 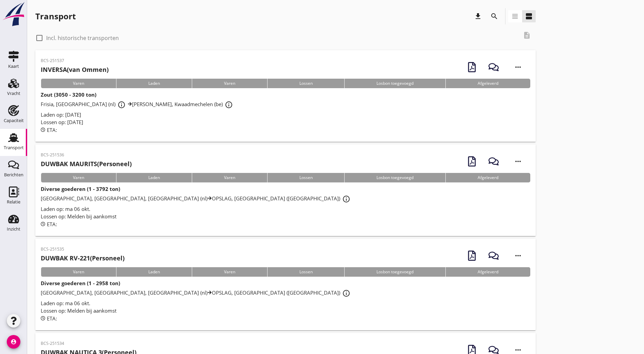 What do you see at coordinates (286, 190) in the screenshot?
I see `a: BCS-251536DUWBAK MAURITS(Personeel)VarenLadenVarenLossenLosbon toegevoegdAfgeleverdDiverse goeder...` at bounding box center [286, 190].